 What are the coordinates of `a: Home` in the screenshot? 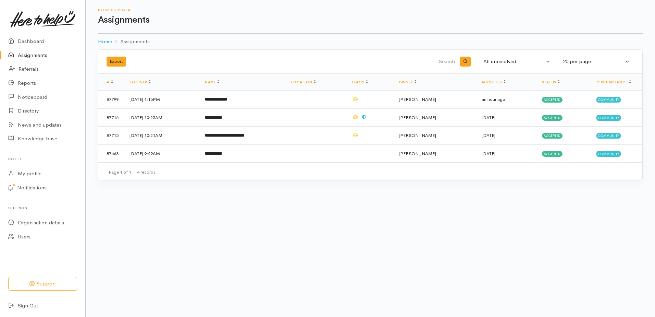 It's located at (105, 41).